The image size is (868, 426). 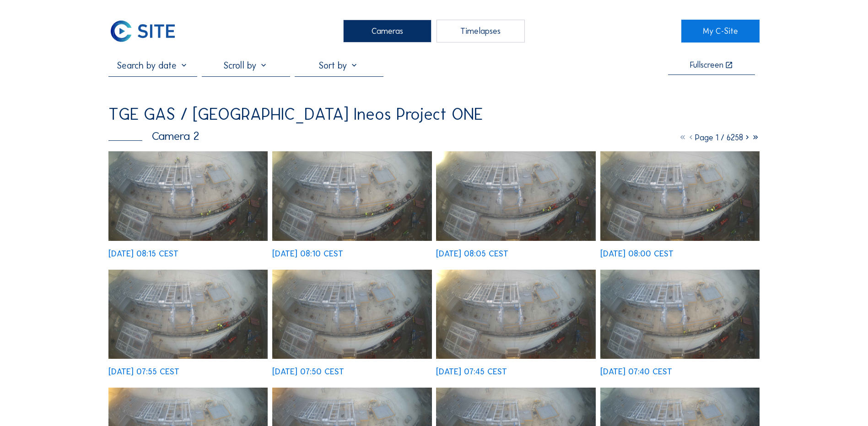 I want to click on div: Timelapses, so click(x=480, y=31).